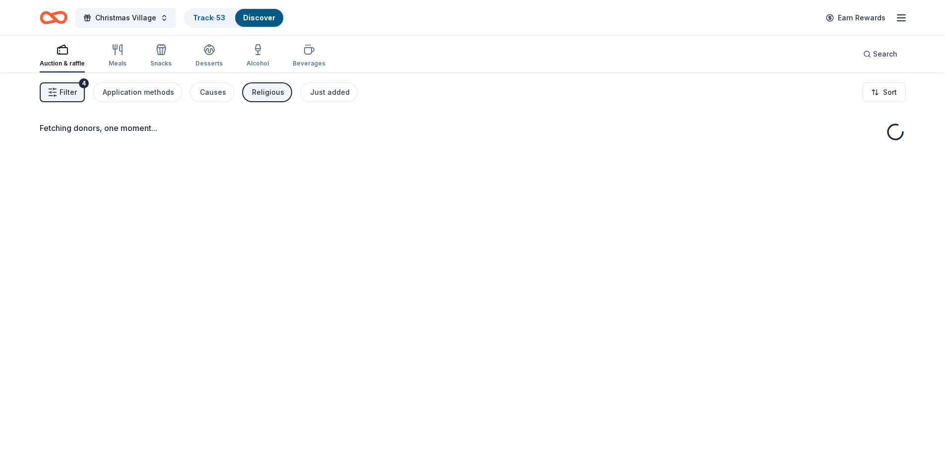 The height and width of the screenshot is (452, 945). What do you see at coordinates (885, 54) in the screenshot?
I see `span: Search` at bounding box center [885, 54].